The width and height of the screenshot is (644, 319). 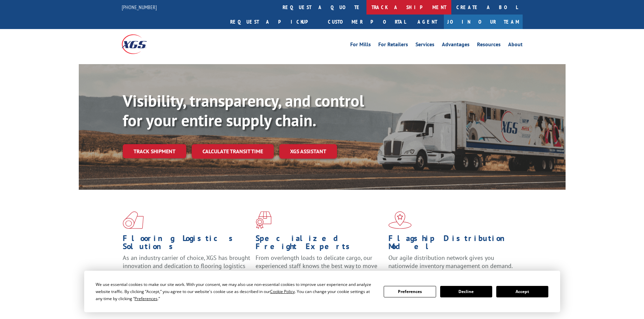 I want to click on b: Visibility, transparency, and control for your entire supply chain., so click(x=243, y=110).